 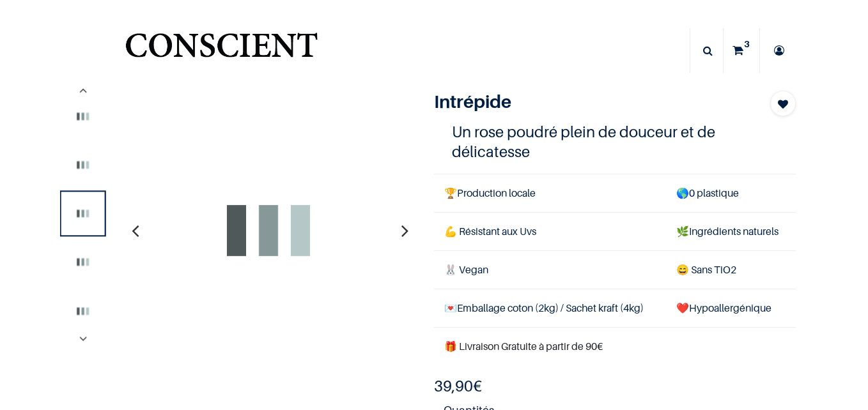 What do you see at coordinates (741, 51) in the screenshot?
I see `a: 3` at bounding box center [741, 51].